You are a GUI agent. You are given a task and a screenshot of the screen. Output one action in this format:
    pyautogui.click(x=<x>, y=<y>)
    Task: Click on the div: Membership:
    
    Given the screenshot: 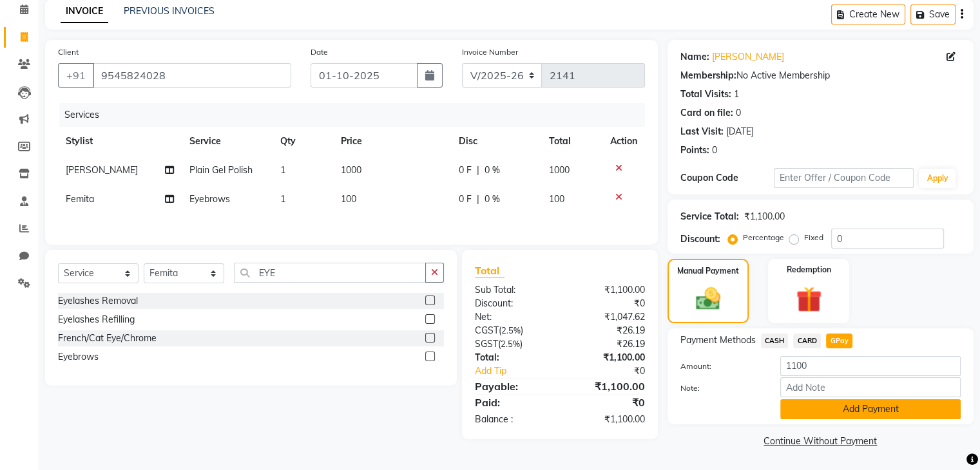 What is the action you would take?
    pyautogui.click(x=708, y=75)
    